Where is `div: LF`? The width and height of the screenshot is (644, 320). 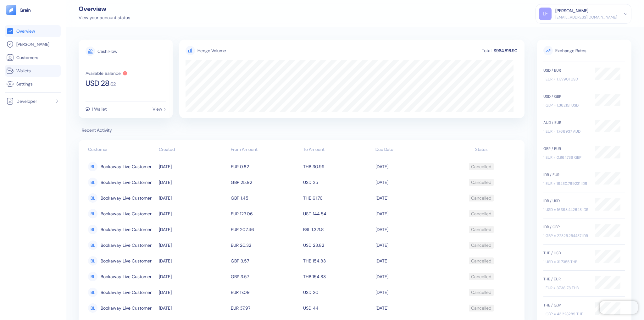 div: LF is located at coordinates (545, 14).